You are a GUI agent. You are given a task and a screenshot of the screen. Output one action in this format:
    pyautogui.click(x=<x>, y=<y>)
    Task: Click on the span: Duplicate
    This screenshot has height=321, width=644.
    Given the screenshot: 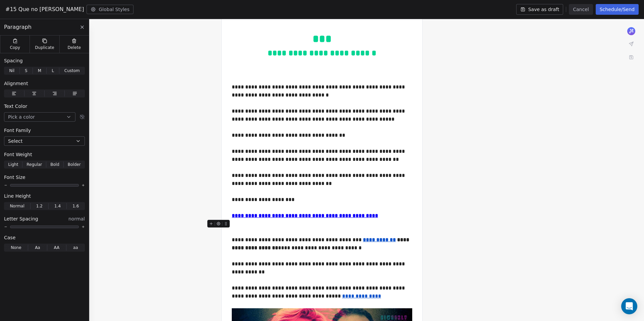 What is the action you would take?
    pyautogui.click(x=44, y=48)
    